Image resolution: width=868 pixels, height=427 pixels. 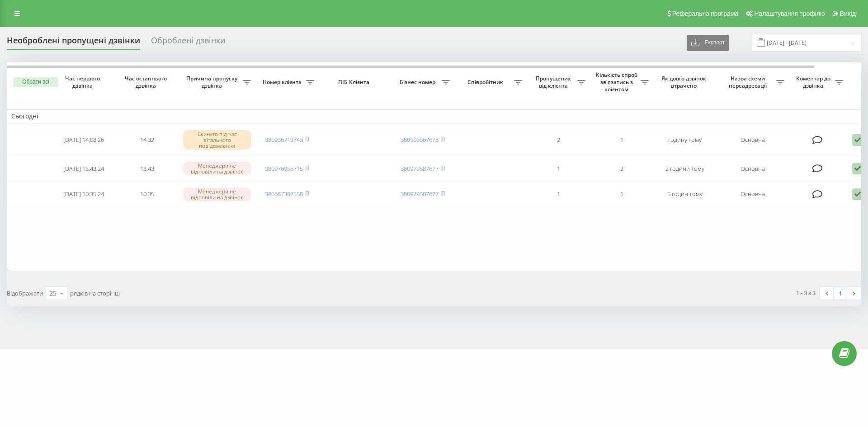 I want to click on span: Кількість спроб зв'язатись з клієнтом, so click(x=617, y=82).